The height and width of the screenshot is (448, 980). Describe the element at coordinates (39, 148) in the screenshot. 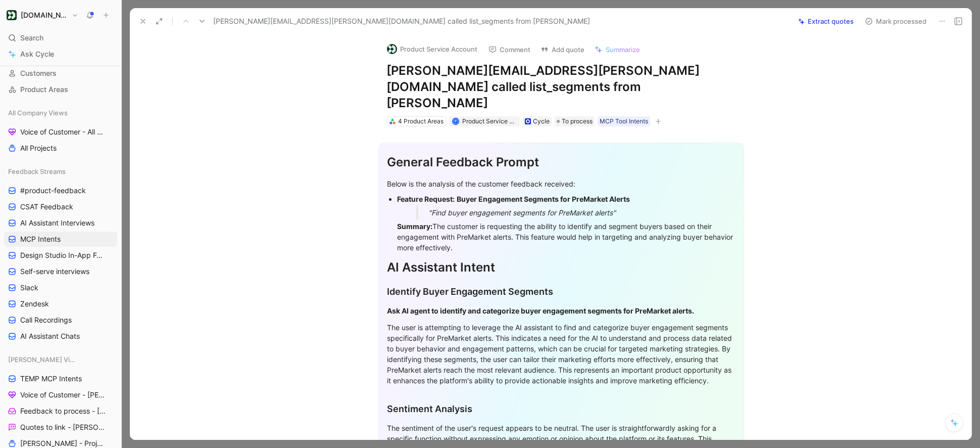

I see `span: All Projects` at that location.